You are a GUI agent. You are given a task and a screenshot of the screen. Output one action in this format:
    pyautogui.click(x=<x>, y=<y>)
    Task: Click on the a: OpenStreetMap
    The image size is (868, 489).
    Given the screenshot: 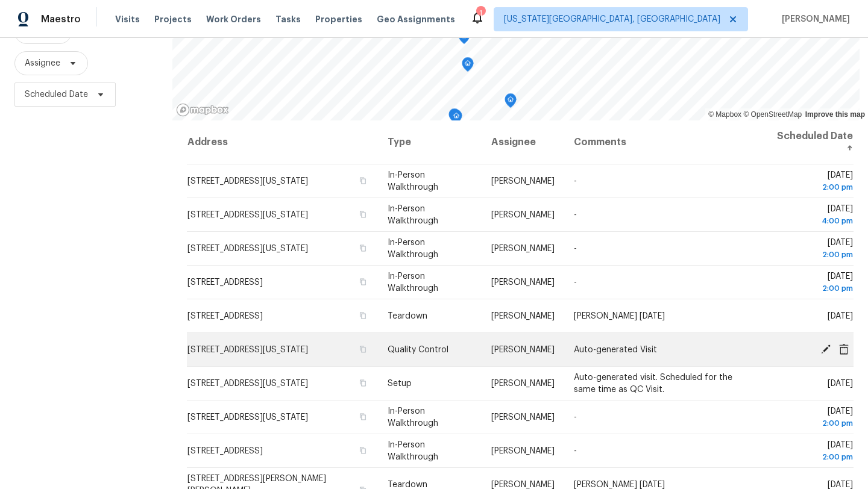 What is the action you would take?
    pyautogui.click(x=772, y=115)
    